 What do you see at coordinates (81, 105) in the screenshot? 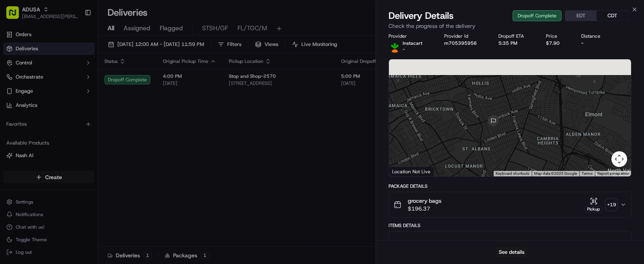
I see `input: Got a question? Start typing here...` at bounding box center [81, 105].